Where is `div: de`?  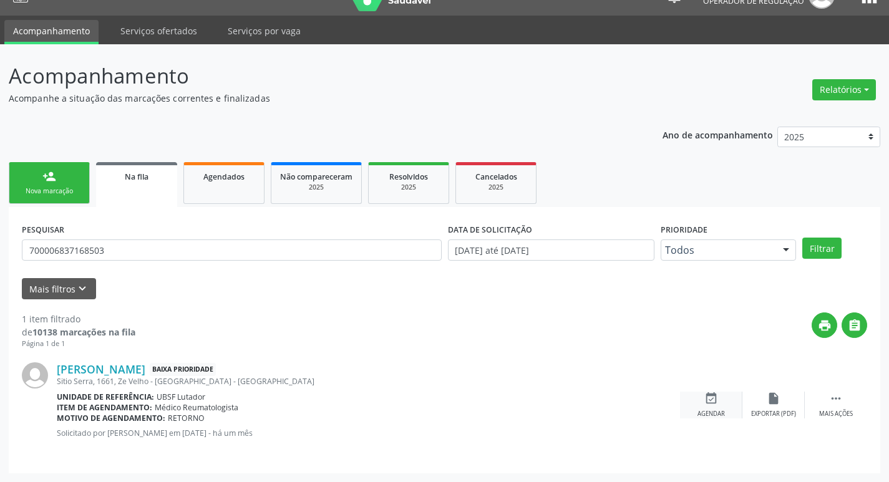 div: de is located at coordinates (79, 332).